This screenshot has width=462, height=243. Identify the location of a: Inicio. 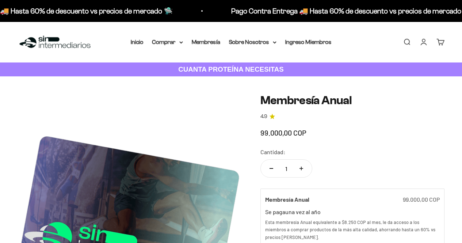
(137, 42).